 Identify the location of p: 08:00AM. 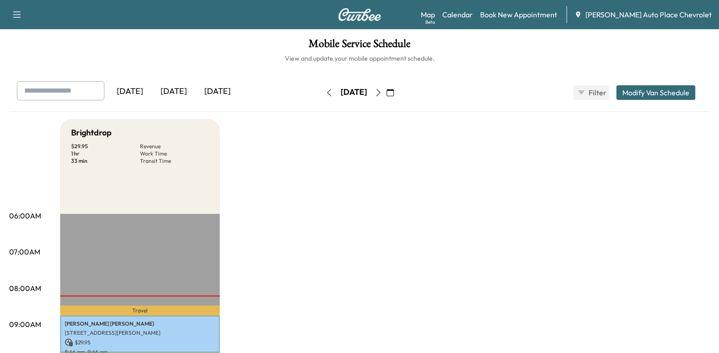
(25, 288).